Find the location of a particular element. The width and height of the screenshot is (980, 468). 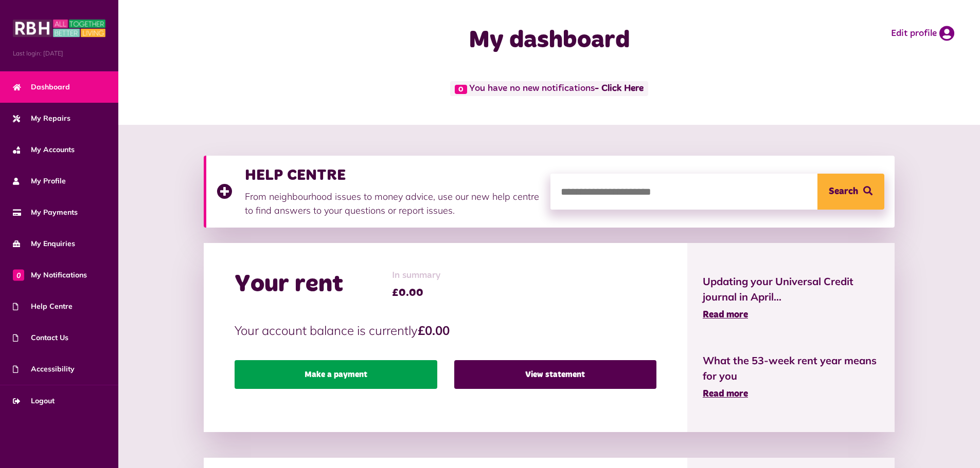

a: View statement is located at coordinates (555, 375).